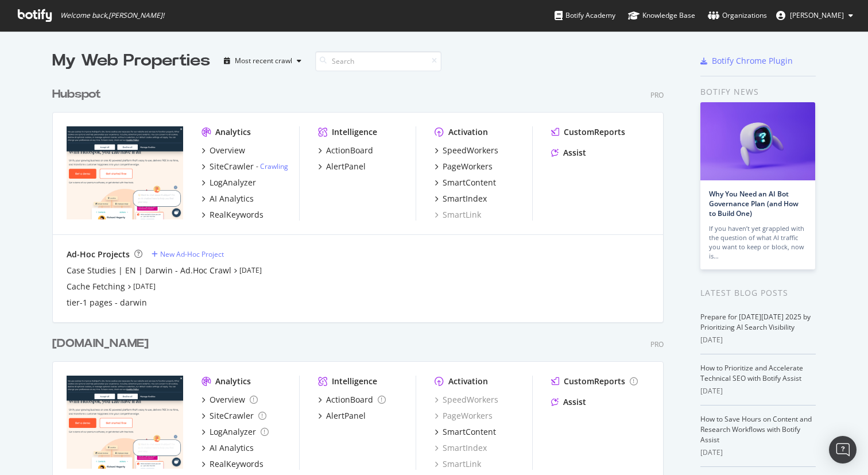 This screenshot has height=475, width=868. Describe the element at coordinates (76, 94) in the screenshot. I see `div: Hubspot` at that location.